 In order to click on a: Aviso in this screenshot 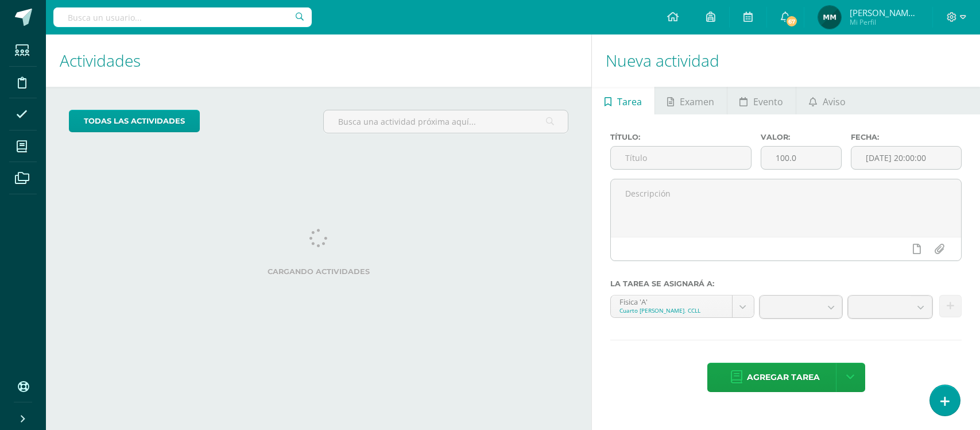, I will do `click(827, 101)`.